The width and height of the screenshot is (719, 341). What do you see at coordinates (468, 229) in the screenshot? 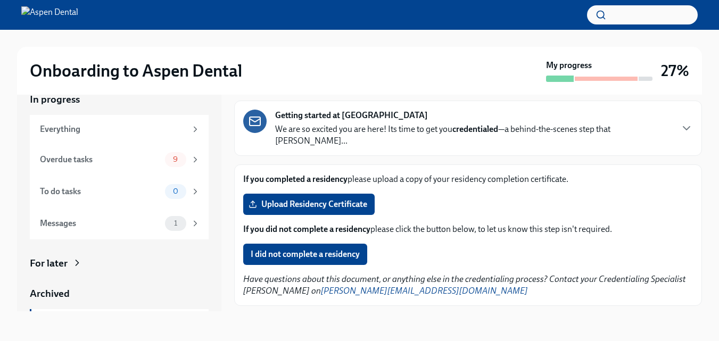
I see `p: please click the button below, to let us know this step isn't required.` at bounding box center [468, 229].